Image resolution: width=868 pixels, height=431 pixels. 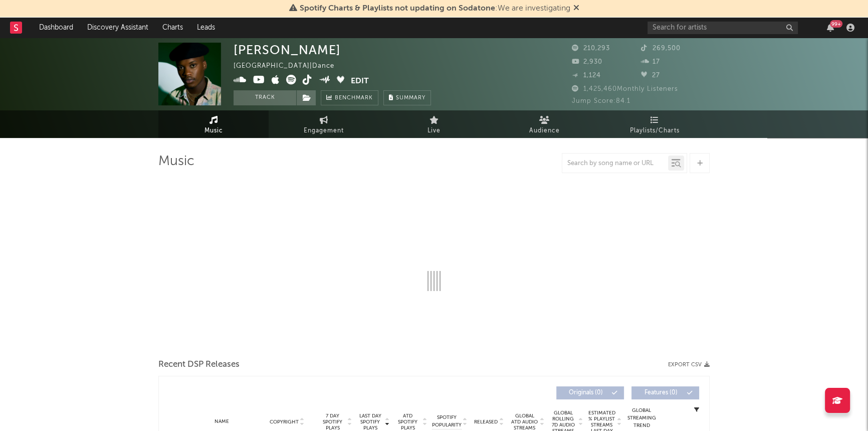 What do you see at coordinates (222, 421) in the screenshot?
I see `div: Name` at bounding box center [222, 421].